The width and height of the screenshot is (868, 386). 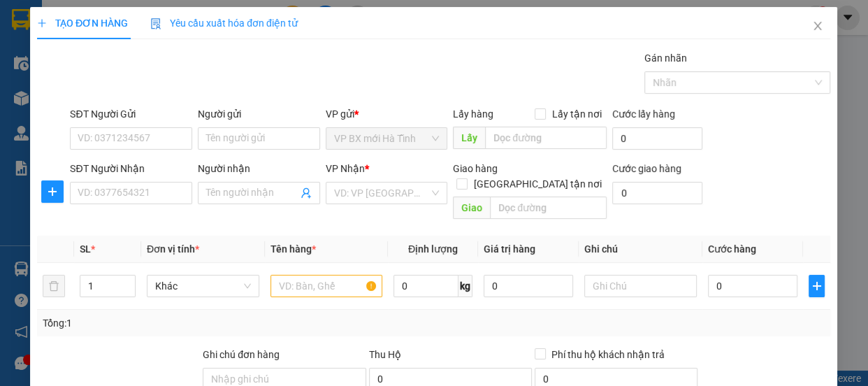 What do you see at coordinates (472, 207) in the screenshot?
I see `span: Giao` at bounding box center [472, 207].